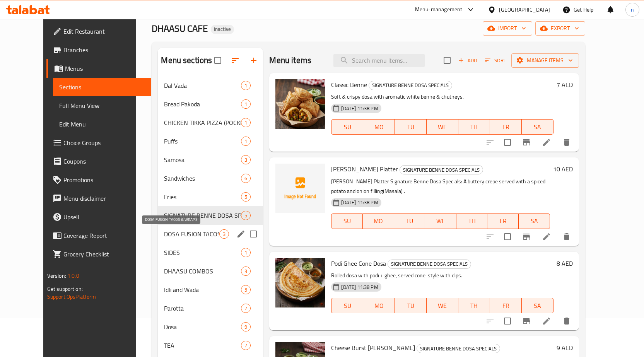  I want to click on a: Menus, so click(99, 68).